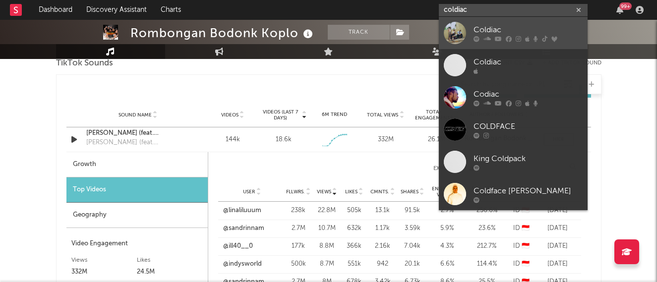 This screenshot has height=282, width=657. I want to click on a: Codiac, so click(513, 97).